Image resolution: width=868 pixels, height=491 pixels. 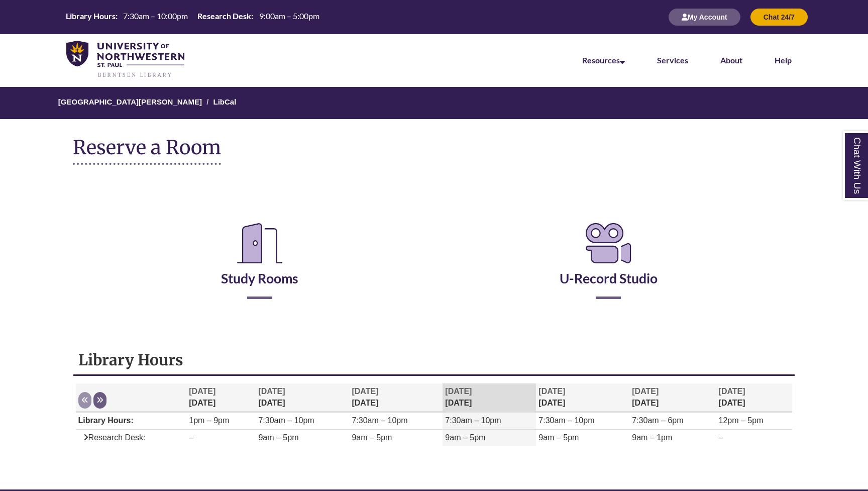 What do you see at coordinates (125, 59) in the screenshot?
I see `img: UNWSP Library Logo` at bounding box center [125, 59].